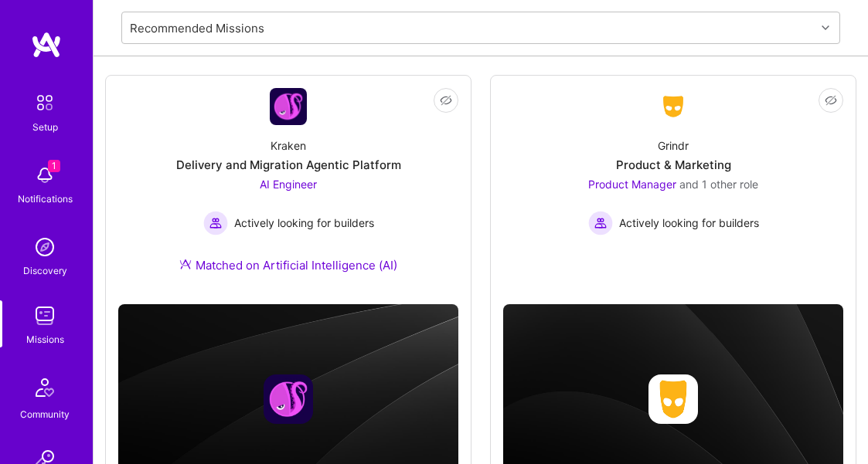  Describe the element at coordinates (45, 271) in the screenshot. I see `div: Discovery` at that location.